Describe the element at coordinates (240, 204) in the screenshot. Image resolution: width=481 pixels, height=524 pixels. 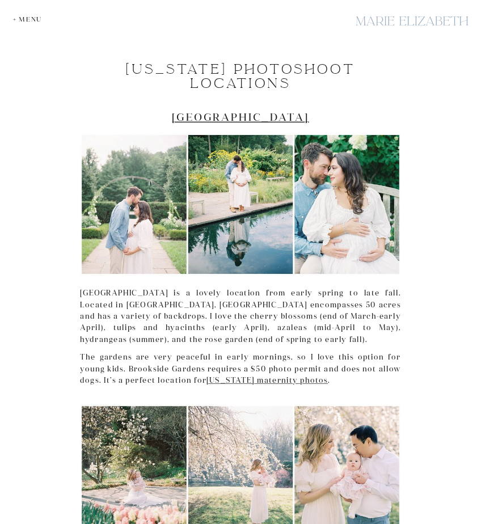
I see `img: Maryland Photoshoot Locations - Collage Of 3 Images From Maternity Photo Session At Brookside Gar...` at that location.